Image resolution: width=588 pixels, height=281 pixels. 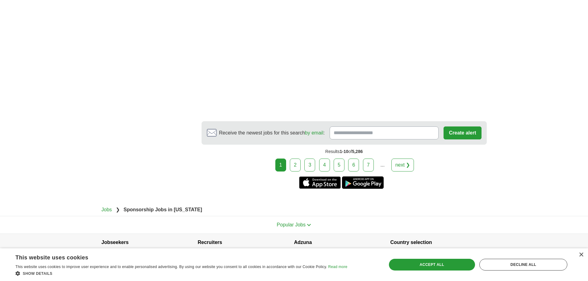 What do you see at coordinates (291, 225) in the screenshot?
I see `span: Popular Jobs` at bounding box center [291, 225].